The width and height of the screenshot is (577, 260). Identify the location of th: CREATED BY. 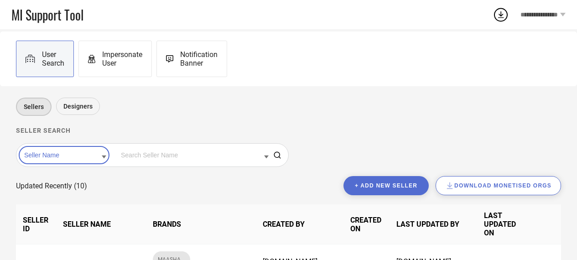
(299, 224).